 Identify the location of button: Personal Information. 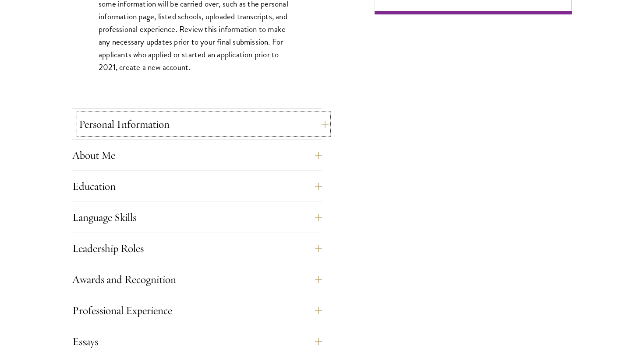
(203, 125).